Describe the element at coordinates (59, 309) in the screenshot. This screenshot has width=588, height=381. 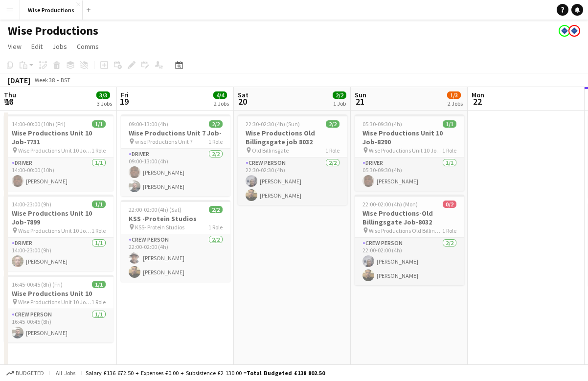
I see `div: 16:45-00:45 (8h) (Fri)1/1Wise Productions Unit 10 Wise Productions Unit 10 Job-82741 RoleCrew Per...` at that location.